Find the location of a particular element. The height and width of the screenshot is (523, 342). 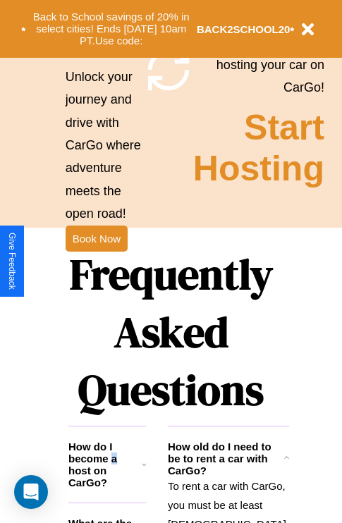

h3: How old do I need to be to rent a car with CarGo? is located at coordinates (226, 459).